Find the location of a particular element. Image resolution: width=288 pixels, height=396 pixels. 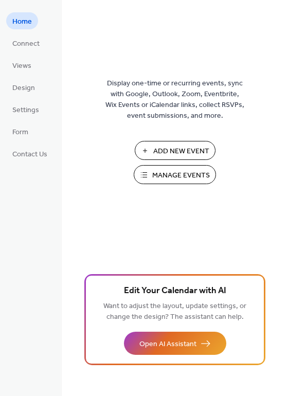

span: Settings is located at coordinates (26, 110).